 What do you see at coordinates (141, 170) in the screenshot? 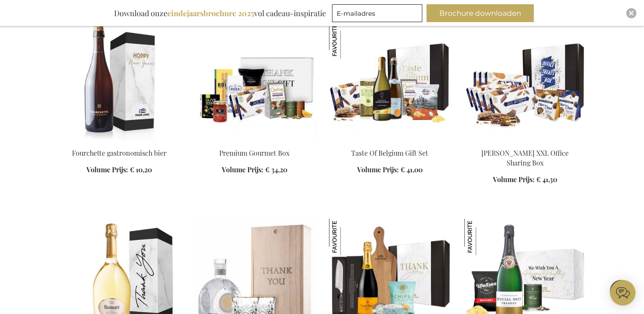
I see `span: € 10,20` at bounding box center [141, 170].